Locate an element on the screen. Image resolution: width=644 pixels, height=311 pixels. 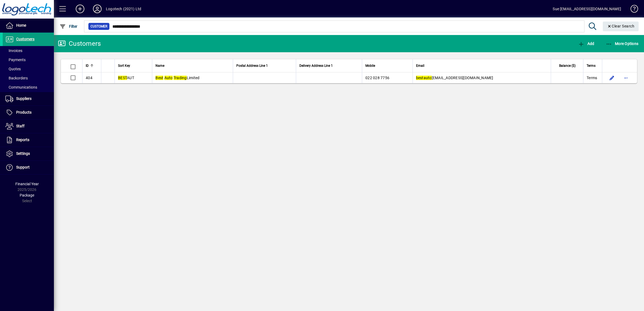
button: Clear is located at coordinates (621, 26).